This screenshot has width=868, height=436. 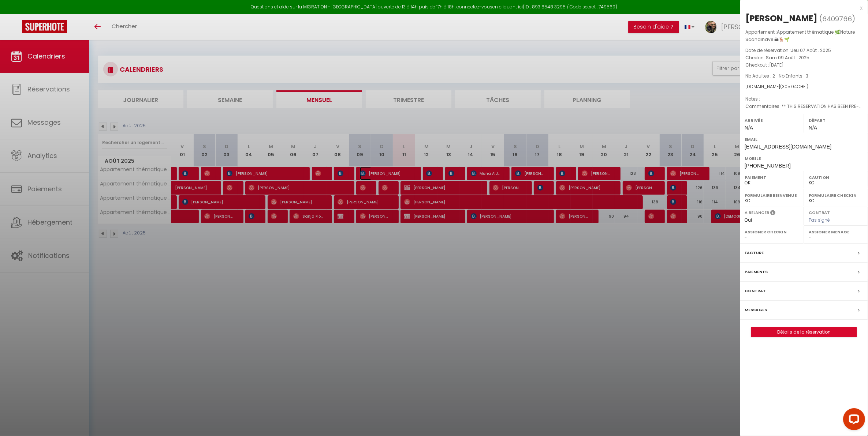 What do you see at coordinates (804, 36) in the screenshot?
I see `p: Appartement :` at bounding box center [804, 36].